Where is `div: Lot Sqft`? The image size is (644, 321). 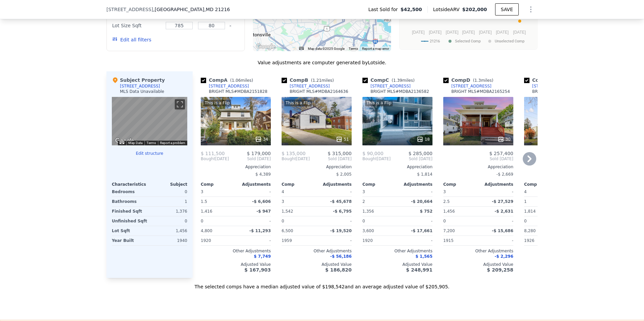 div: Lot Sqft is located at coordinates (130, 231).